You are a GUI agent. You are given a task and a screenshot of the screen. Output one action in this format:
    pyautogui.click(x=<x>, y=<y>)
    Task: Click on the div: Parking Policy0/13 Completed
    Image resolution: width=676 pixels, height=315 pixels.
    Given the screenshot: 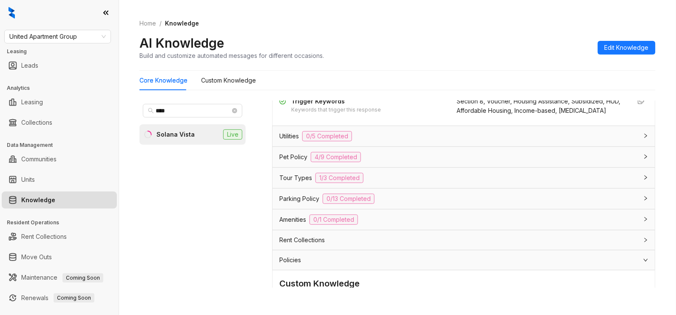 What is the action you would take?
    pyautogui.click(x=464, y=199)
    